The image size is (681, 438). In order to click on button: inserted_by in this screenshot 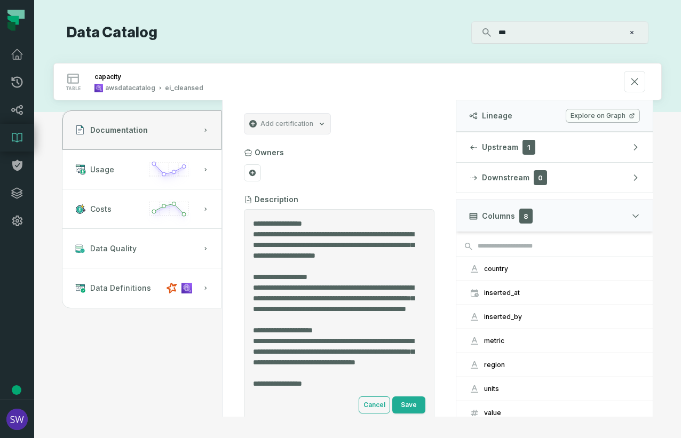, I will do `click(555, 317)`.